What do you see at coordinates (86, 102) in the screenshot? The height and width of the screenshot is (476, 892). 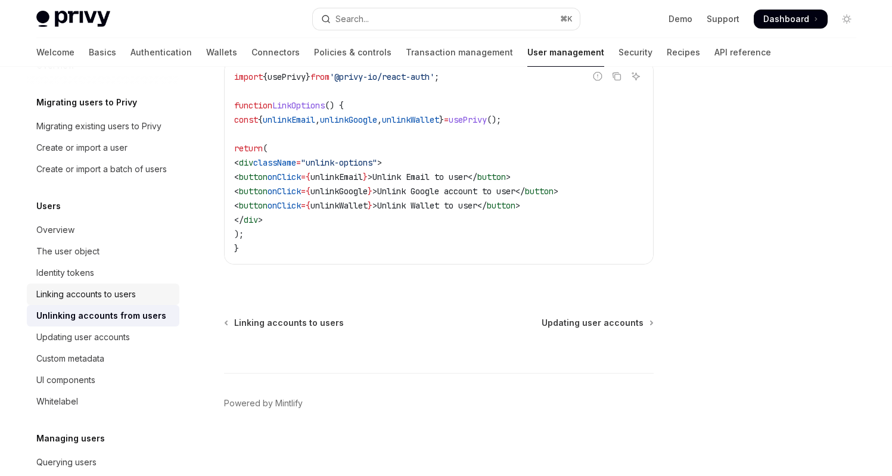 I see `h5: Migrating users to Privy` at bounding box center [86, 102].